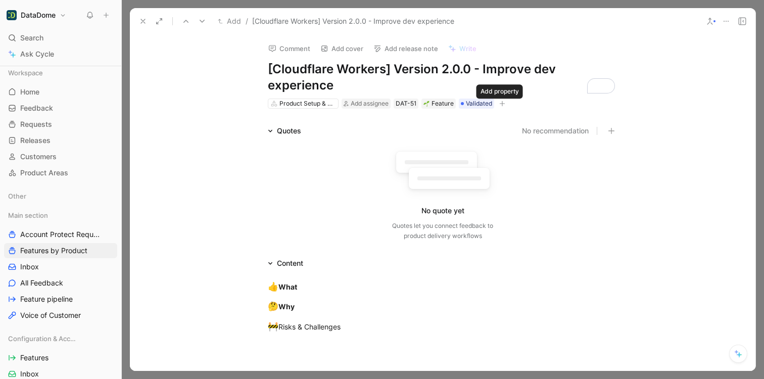  What do you see at coordinates (406, 49) in the screenshot?
I see `button: Add release note` at bounding box center [406, 49].